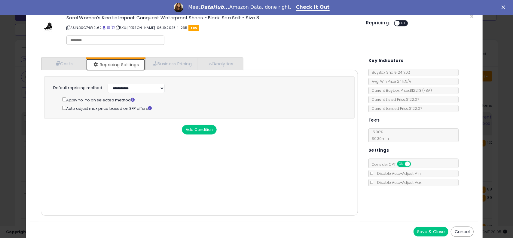 The height and width of the screenshot is (238, 513). Describe the element at coordinates (78, 88) in the screenshot. I see `label: Default repricing method:` at that location.